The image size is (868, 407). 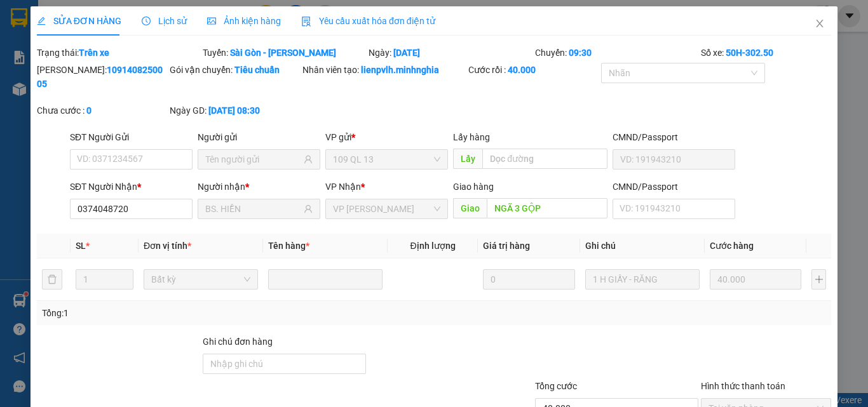 What do you see at coordinates (556, 386) in the screenshot?
I see `span: Tổng cước` at bounding box center [556, 386].